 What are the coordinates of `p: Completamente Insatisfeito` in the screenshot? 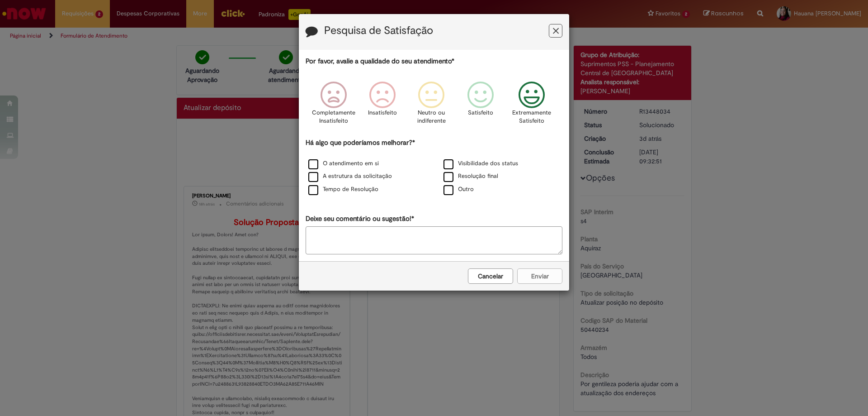 It's located at (334, 116).